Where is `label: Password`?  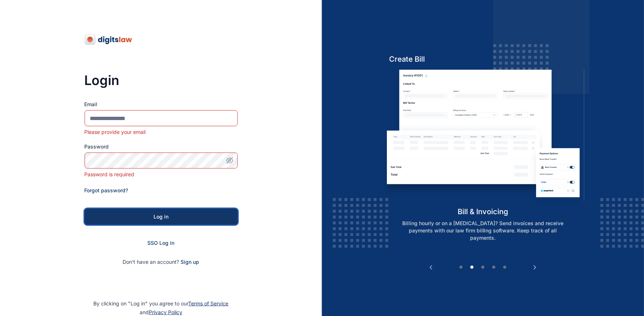
label: Password is located at coordinates (161, 146).